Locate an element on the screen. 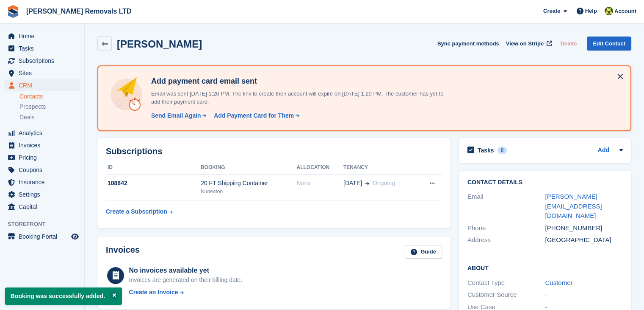  span: Home is located at coordinates (44, 36).